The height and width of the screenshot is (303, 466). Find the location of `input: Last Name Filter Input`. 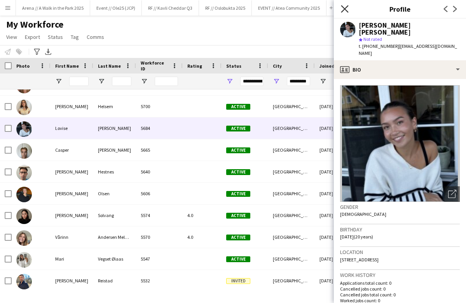

input: Last Name Filter Input is located at coordinates (122, 81).